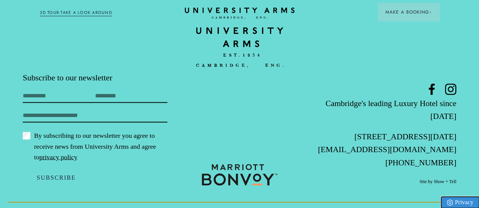 Image resolution: width=479 pixels, height=208 pixels. I want to click on img: bc90c398f2f6aa16c3ede0e16ee64a97.svg, so click(239, 47).